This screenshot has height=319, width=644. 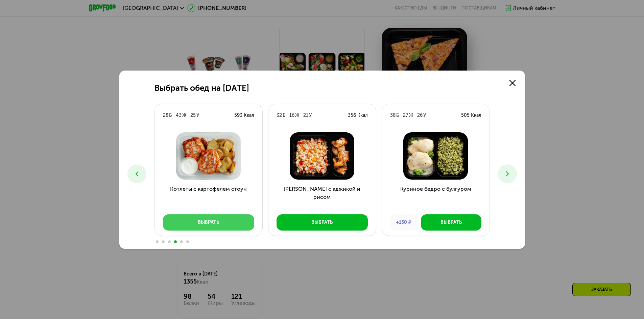 I want to click on div: 356 Ккал, so click(x=358, y=115).